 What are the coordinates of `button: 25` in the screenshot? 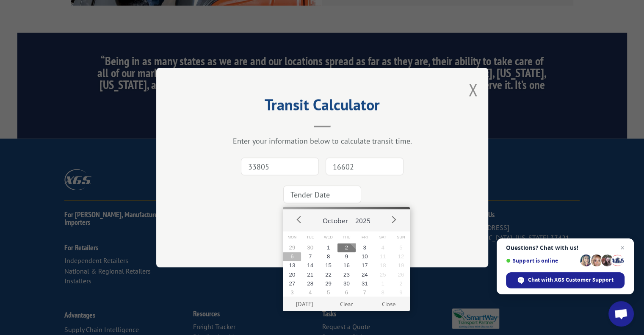 It's located at (382, 274).